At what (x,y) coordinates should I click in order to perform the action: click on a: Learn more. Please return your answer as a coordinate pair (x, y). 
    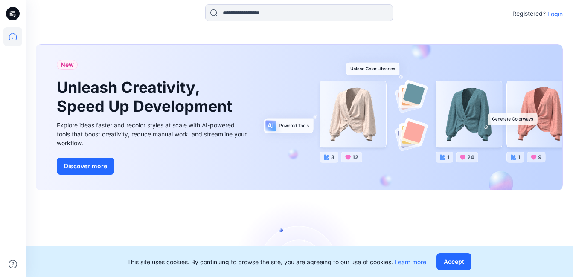
    Looking at the image, I should click on (410, 262).